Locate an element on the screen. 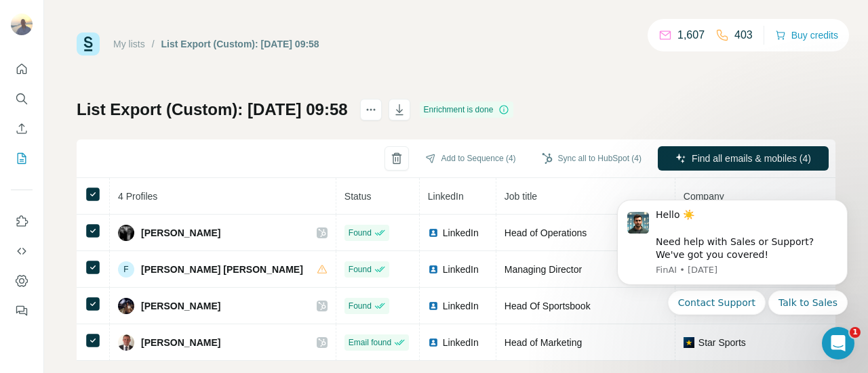 This screenshot has height=373, width=868. div: message notification from FinAI, 2d ago. Hello ☀️ ​ Need help with Sales or Support? We've got yo... is located at coordinates (136, 53).